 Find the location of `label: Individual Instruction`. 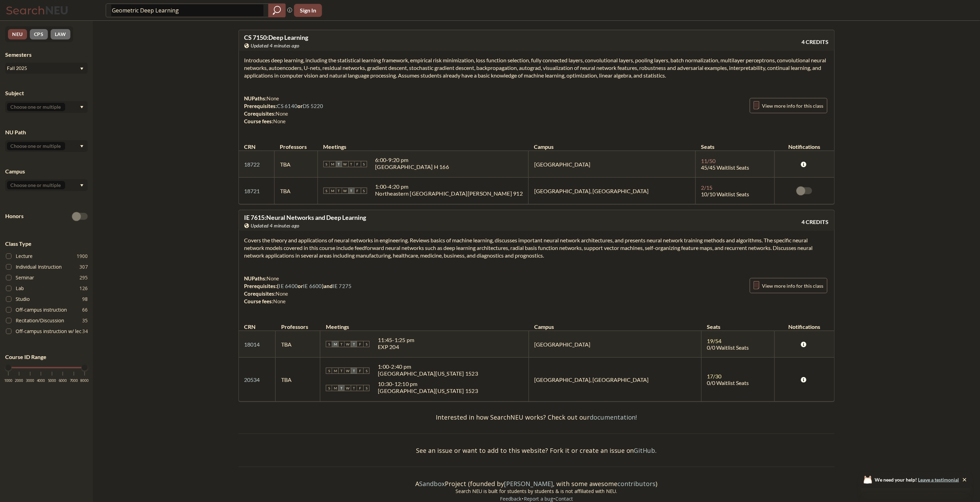

label: Individual Instruction is located at coordinates (47, 267).